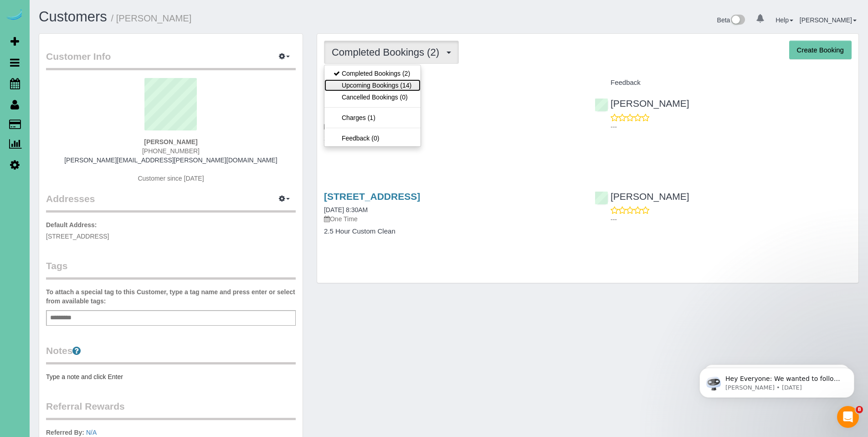 The image size is (868, 437). Describe the element at coordinates (784, 20) in the screenshot. I see `a: Help` at that location.